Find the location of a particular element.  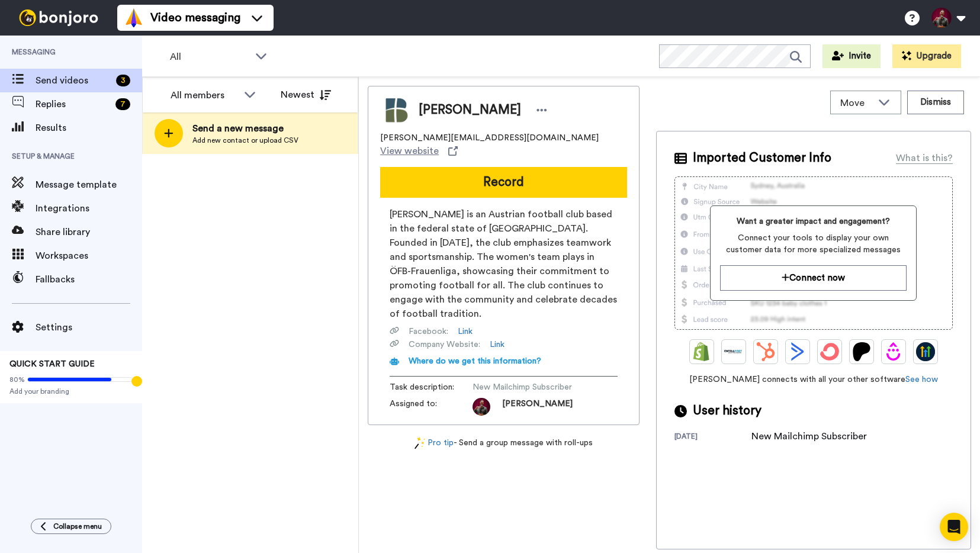

button: Newest is located at coordinates (305, 95).